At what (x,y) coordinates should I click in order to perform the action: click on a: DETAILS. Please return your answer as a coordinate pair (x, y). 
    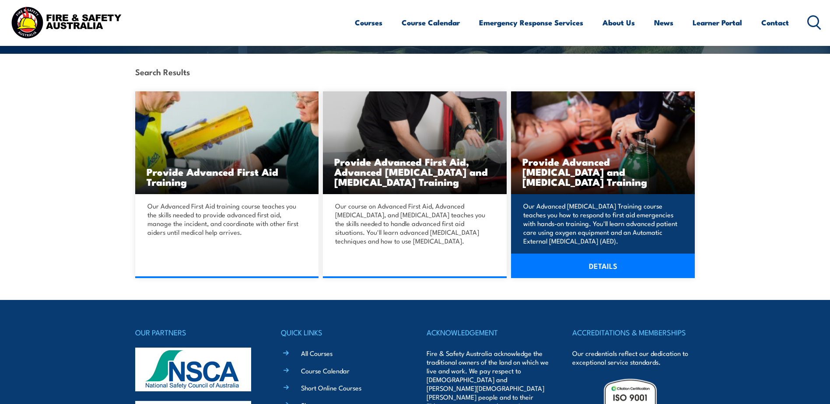
    Looking at the image, I should click on (603, 266).